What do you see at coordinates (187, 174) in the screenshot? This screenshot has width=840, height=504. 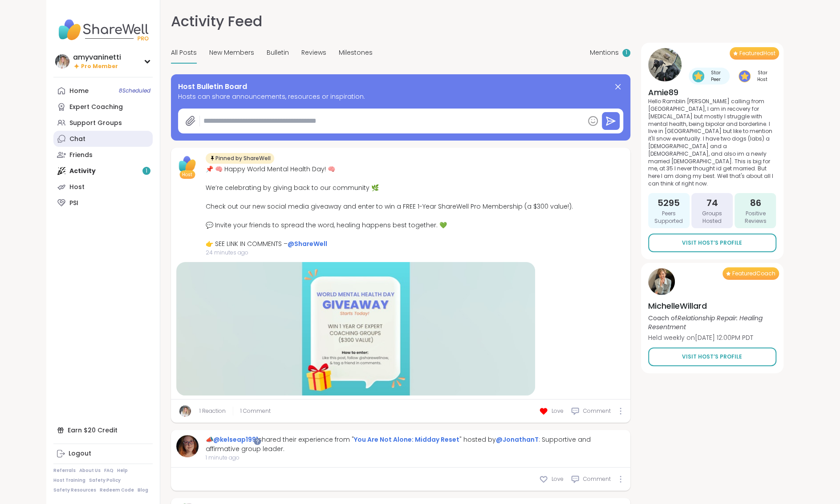 I see `span: Host` at bounding box center [187, 174].